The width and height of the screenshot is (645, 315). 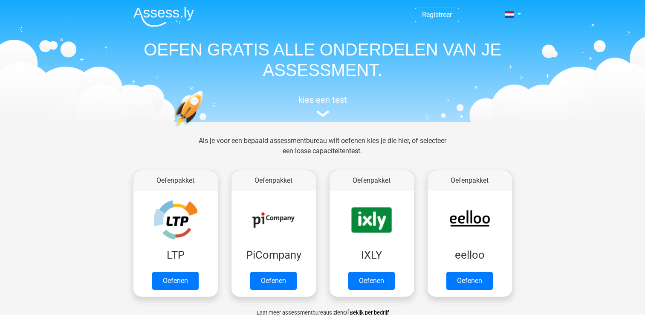 I want to click on img: Assessly, so click(x=164, y=17).